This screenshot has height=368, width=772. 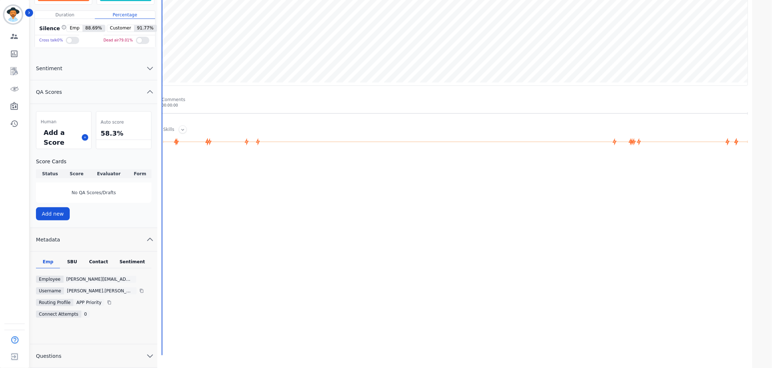 What do you see at coordinates (99, 264) in the screenshot?
I see `div: Contact` at bounding box center [99, 264].